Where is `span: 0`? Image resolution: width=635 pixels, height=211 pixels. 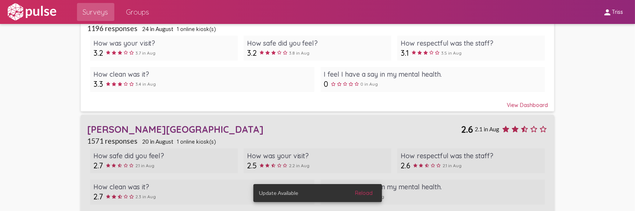
span: 0 is located at coordinates (326, 84).